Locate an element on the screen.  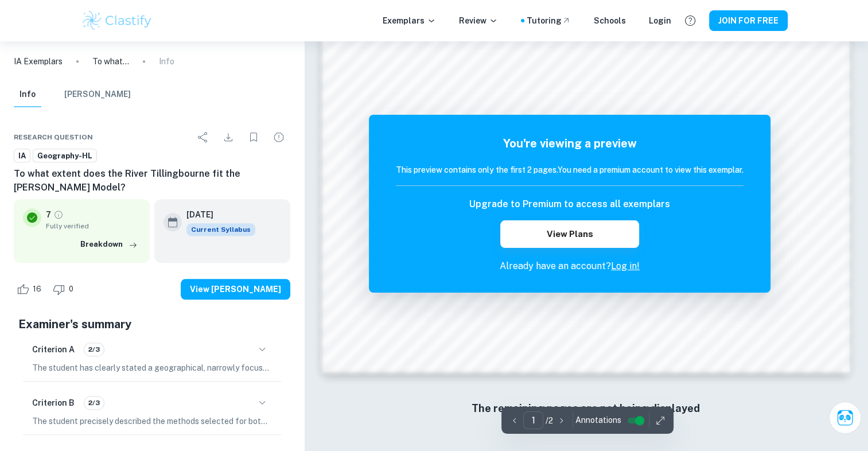
p: / 2 is located at coordinates (549, 421).